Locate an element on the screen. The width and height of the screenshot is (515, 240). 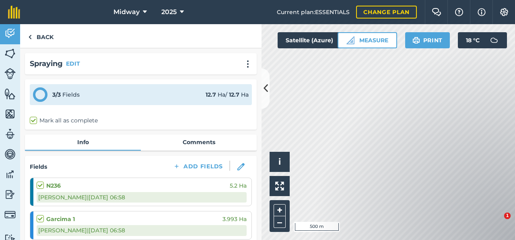
img: fieldmargin Logo is located at coordinates (14, 12).